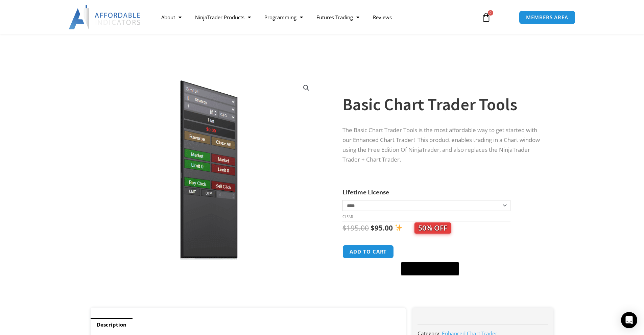 Image resolution: width=644 pixels, height=335 pixels. What do you see at coordinates (629, 320) in the screenshot?
I see `div: Open Intercom Messenger` at bounding box center [629, 320].